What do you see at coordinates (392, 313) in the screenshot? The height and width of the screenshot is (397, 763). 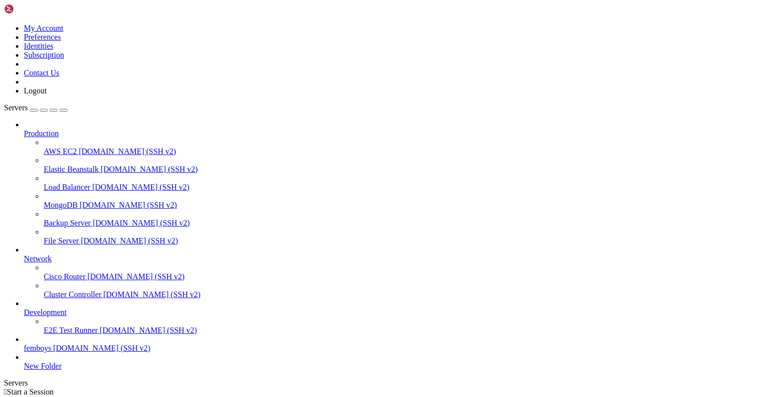 I see `a: Development` at bounding box center [392, 313].